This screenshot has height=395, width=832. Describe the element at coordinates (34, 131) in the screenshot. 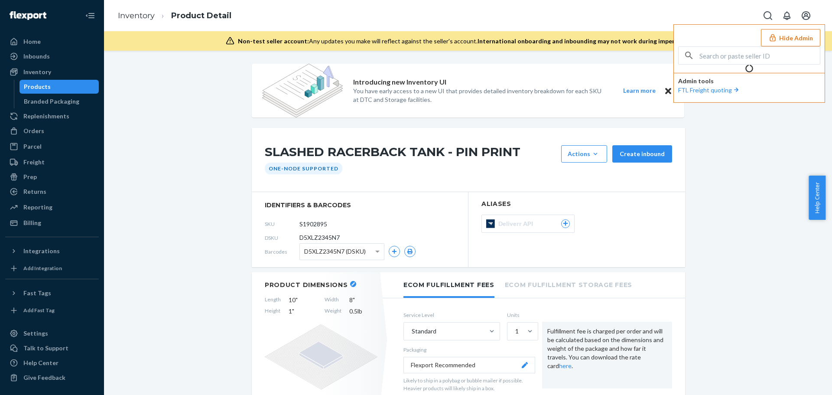

I see `div: Orders` at that location.